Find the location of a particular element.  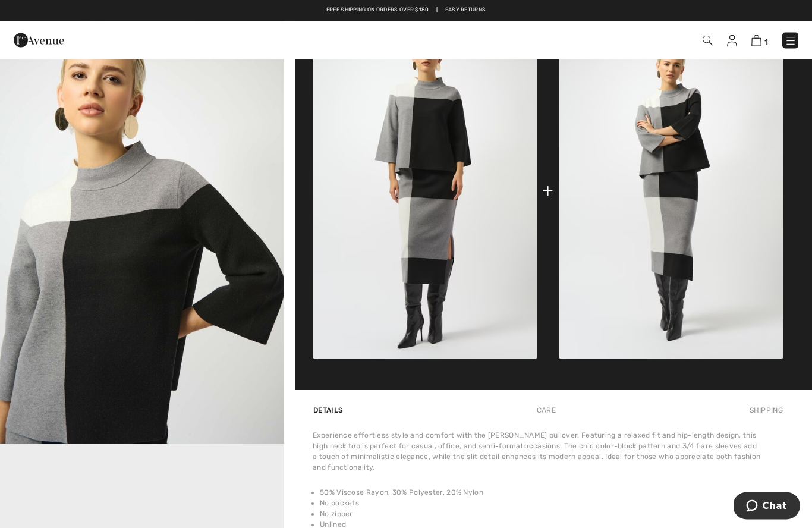

img: Search is located at coordinates (708, 41).